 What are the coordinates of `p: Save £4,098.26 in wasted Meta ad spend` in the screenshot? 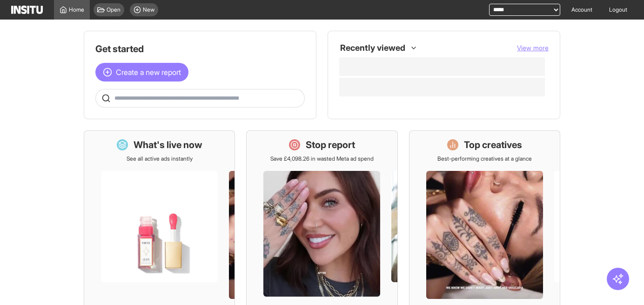 It's located at (322, 159).